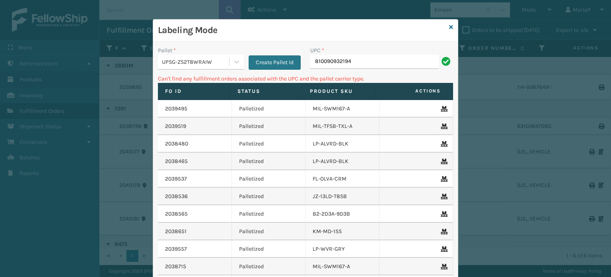 Image resolution: width=611 pixels, height=277 pixels. Describe the element at coordinates (343, 196) in the screenshot. I see `td: JZ-13LD-T8SB` at that location.